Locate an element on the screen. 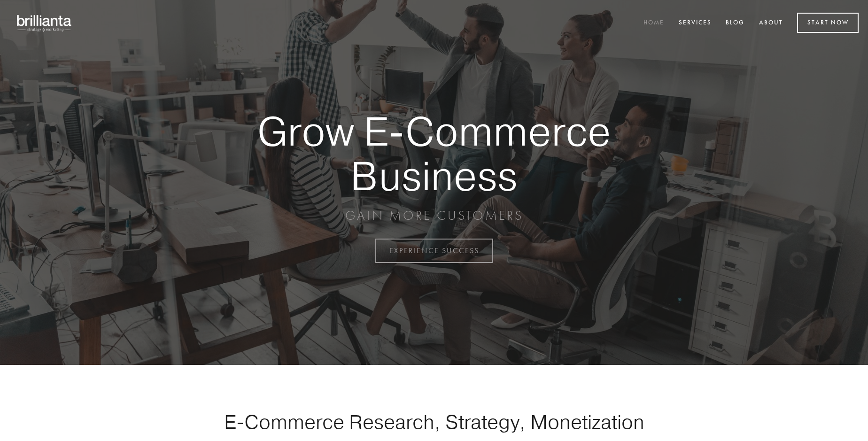 The height and width of the screenshot is (441, 868). img: brillianta - research, strategy, marketing is located at coordinates (45, 23).